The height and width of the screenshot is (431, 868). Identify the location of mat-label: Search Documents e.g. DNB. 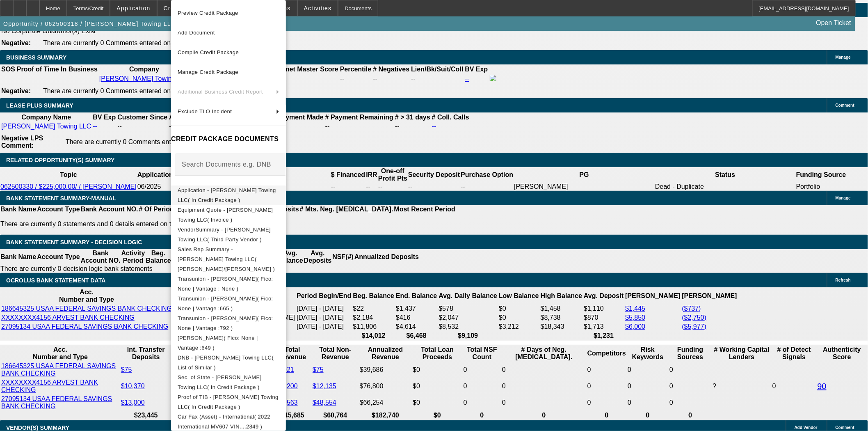
(227, 164).